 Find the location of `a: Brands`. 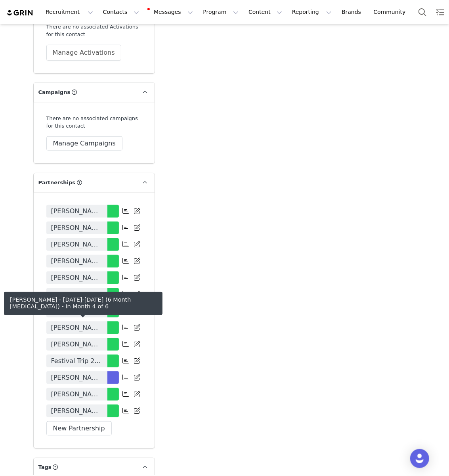

a: Brands is located at coordinates (352, 12).